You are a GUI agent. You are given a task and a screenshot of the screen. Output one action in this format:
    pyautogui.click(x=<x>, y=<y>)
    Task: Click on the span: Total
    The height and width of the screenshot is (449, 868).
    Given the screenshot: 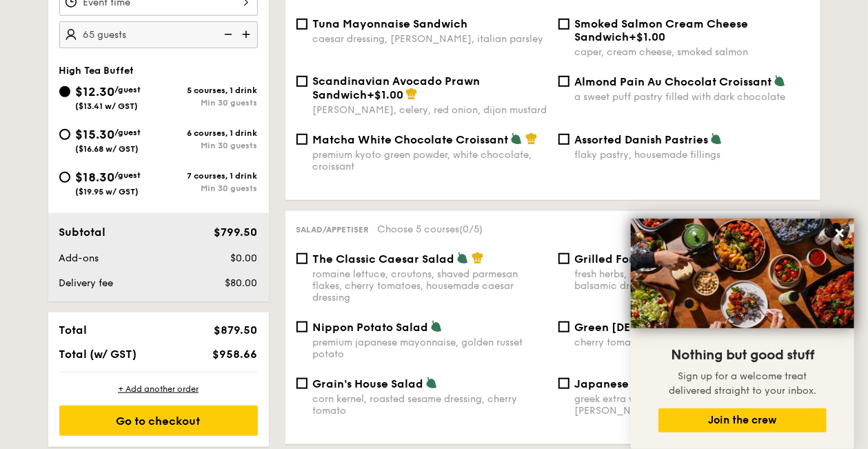 What is the action you would take?
    pyautogui.click(x=73, y=329)
    